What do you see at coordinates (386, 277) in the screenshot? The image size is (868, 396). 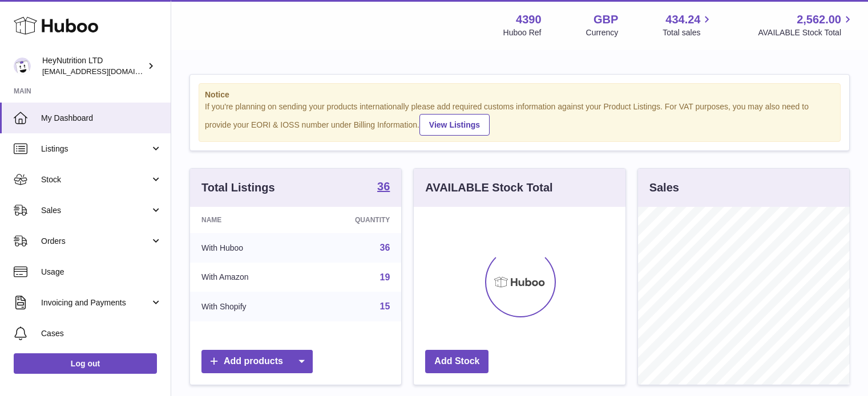 I see `a: 19` at bounding box center [386, 277].